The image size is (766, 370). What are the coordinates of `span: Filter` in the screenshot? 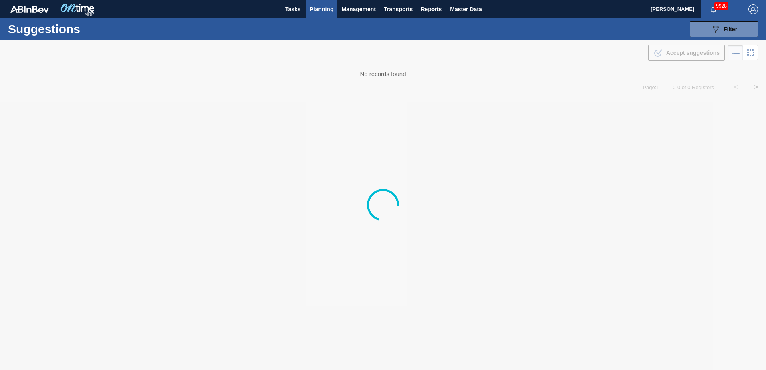 It's located at (730, 29).